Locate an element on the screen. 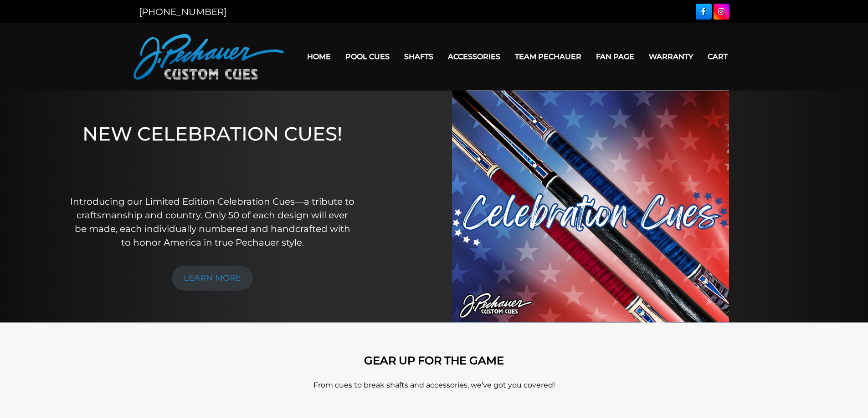 The height and width of the screenshot is (418, 868). a: Warranty is located at coordinates (670, 57).